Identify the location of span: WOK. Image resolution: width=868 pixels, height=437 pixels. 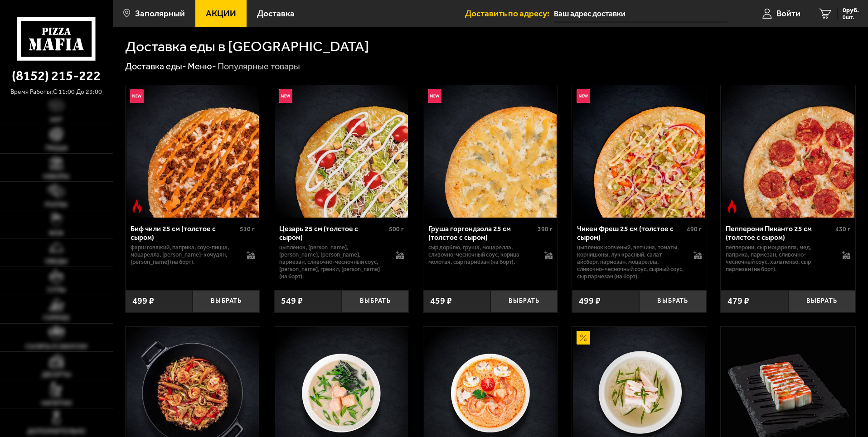
(56, 233).